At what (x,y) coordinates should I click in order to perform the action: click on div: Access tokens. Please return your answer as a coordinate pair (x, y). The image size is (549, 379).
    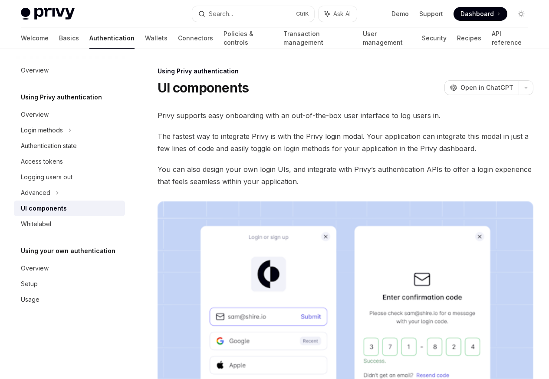
    Looking at the image, I should click on (42, 161).